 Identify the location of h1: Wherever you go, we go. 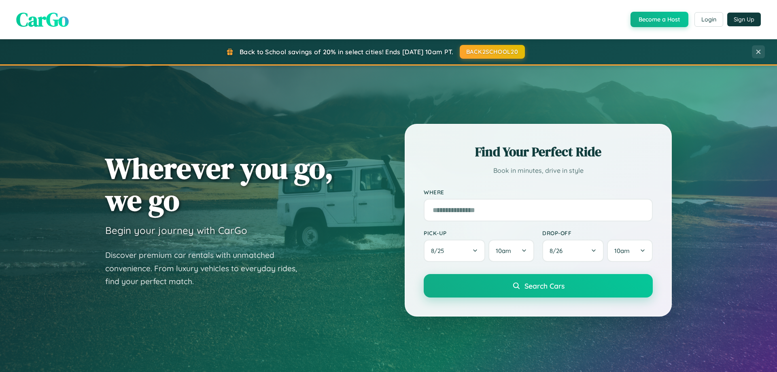
(219, 184).